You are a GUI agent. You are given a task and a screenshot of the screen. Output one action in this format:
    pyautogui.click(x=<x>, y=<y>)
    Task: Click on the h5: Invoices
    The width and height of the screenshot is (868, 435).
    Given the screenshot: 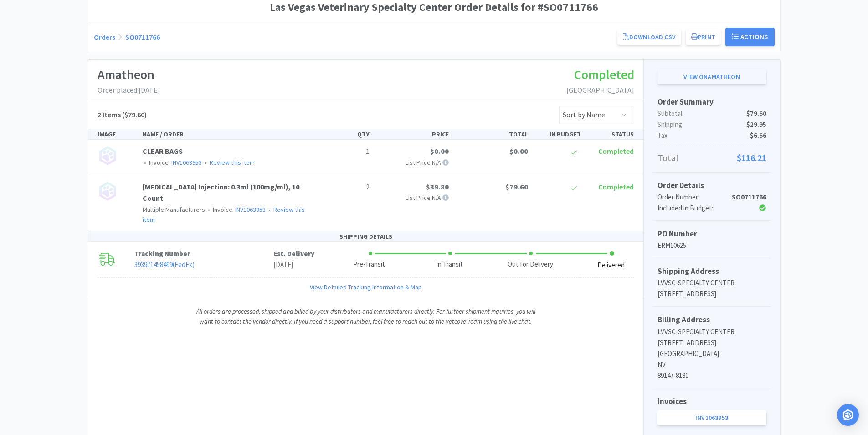 What is the action you would take?
    pyautogui.click(x=712, y=401)
    